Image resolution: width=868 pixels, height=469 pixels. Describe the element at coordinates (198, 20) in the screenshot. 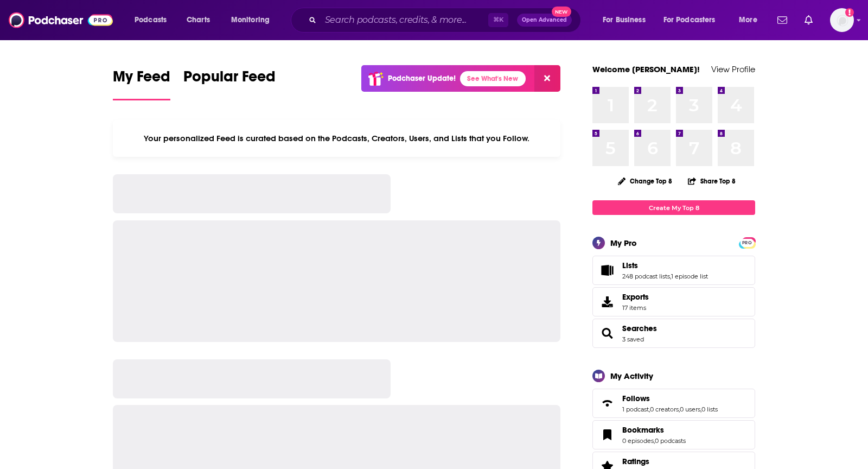

I see `span: Charts` at that location.